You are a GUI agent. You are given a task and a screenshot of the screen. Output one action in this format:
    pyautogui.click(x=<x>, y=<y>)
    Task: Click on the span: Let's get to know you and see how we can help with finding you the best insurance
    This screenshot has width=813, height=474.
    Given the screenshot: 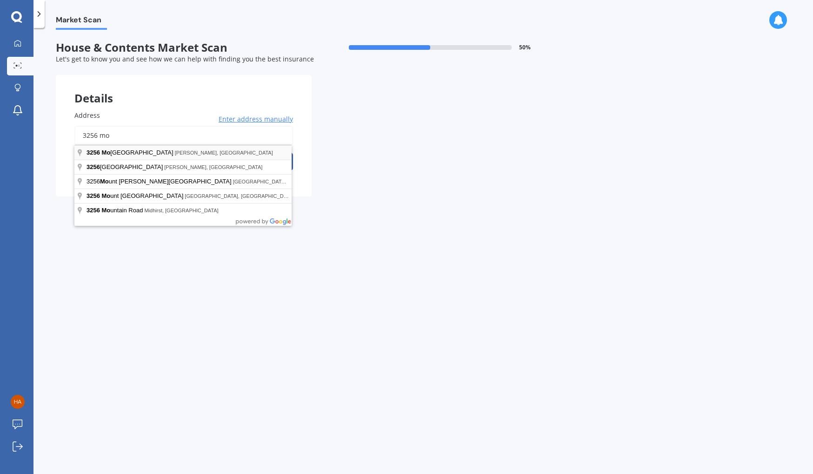 What is the action you would take?
    pyautogui.click(x=185, y=59)
    